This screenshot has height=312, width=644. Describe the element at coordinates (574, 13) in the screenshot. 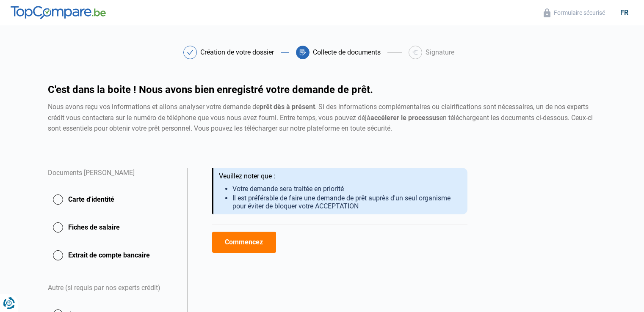

I see `button: Formulaire sécurisé` at that location.